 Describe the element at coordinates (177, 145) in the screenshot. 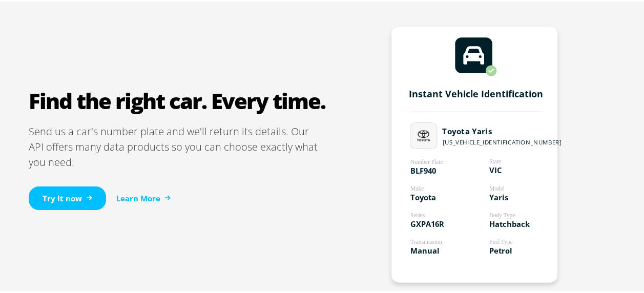

I see `p: Send us a car's number plate and we'll return its details. Our API offers many data products so y...` at that location.